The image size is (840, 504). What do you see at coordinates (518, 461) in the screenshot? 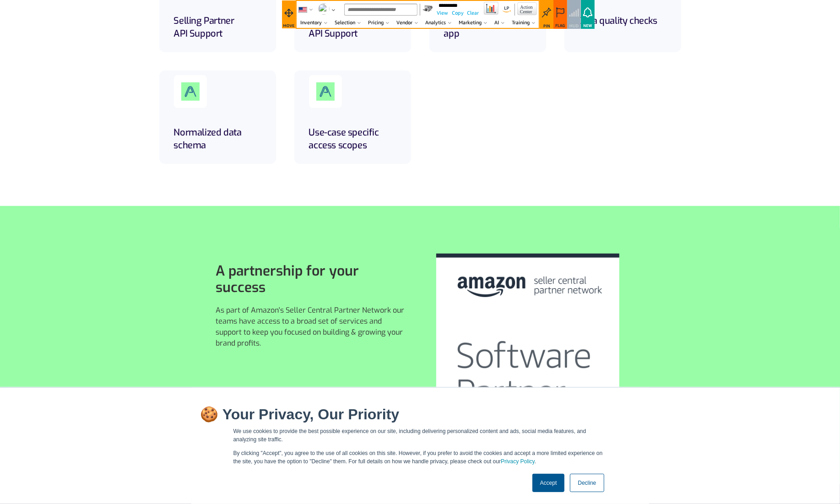
I see `a: Privacy Policy` at bounding box center [518, 461].